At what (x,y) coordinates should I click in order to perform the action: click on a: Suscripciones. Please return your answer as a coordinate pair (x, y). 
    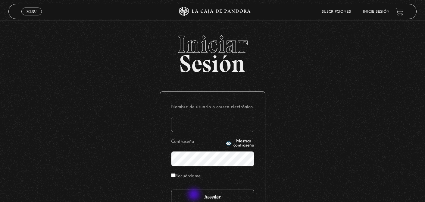
    Looking at the image, I should click on (336, 12).